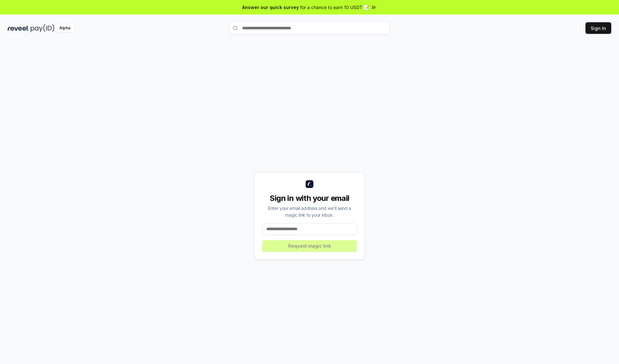 Image resolution: width=619 pixels, height=364 pixels. What do you see at coordinates (18, 28) in the screenshot?
I see `img: reveel_dark` at bounding box center [18, 28].